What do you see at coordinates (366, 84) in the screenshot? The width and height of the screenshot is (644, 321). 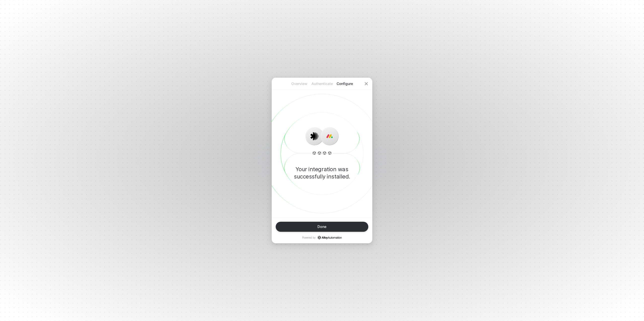 I see `span: icon-close` at bounding box center [366, 84].